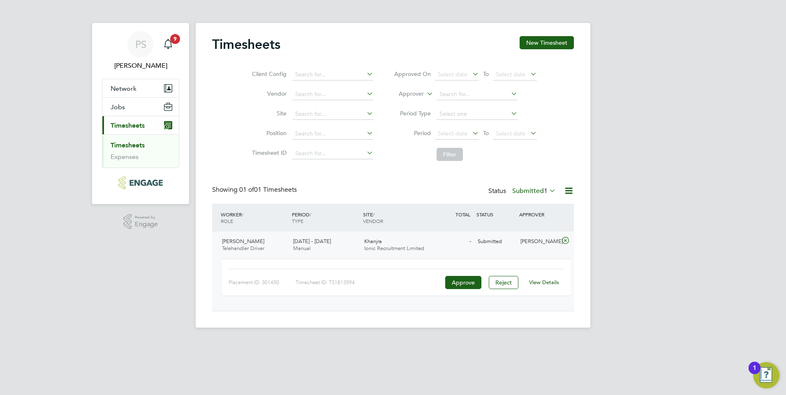 Image resolution: width=786 pixels, height=395 pixels. What do you see at coordinates (141, 151) in the screenshot?
I see `div: Timesheets` at bounding box center [141, 151].